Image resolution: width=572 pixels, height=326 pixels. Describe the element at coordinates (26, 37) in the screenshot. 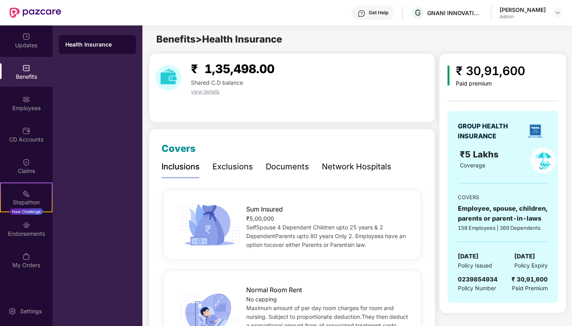

I see `img: svg+xml;base64,PHN2ZyBpZD0iVXBkYXRlZCIgeG1sbnM9Imh0dHA6Ly93d3cudzMub3JnLzIwMDAvc3ZnIiB3aWR0aD0iMj...` at that location.